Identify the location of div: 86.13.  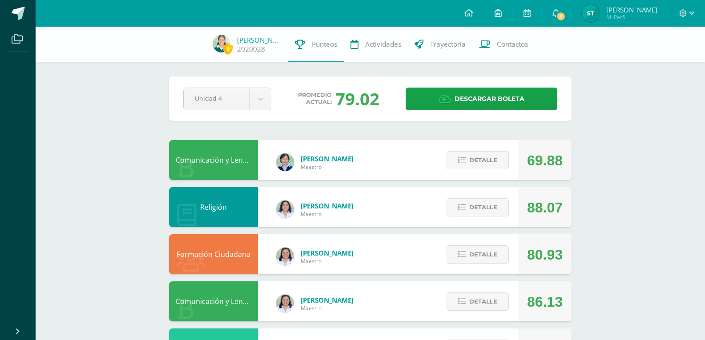
(545, 302).